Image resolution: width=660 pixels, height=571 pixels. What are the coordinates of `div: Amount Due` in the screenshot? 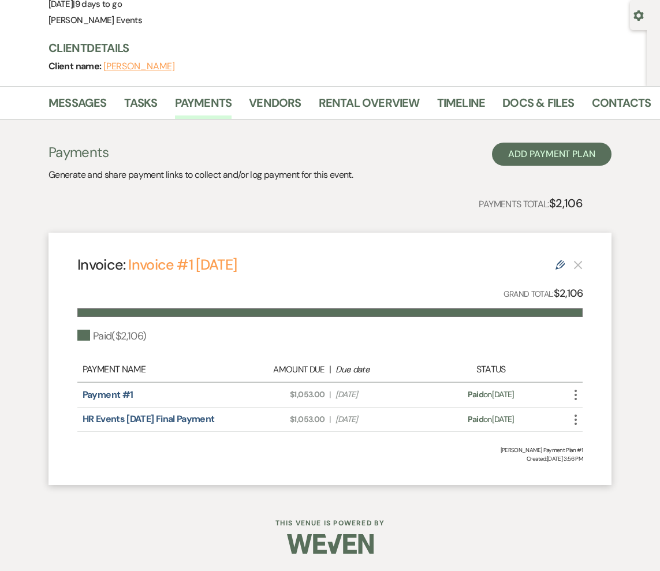 It's located at (281, 370).